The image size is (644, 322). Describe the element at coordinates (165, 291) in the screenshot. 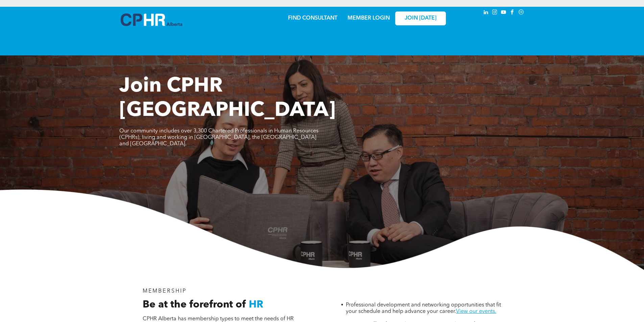

I see `span: MEMBERSHIP` at that location.